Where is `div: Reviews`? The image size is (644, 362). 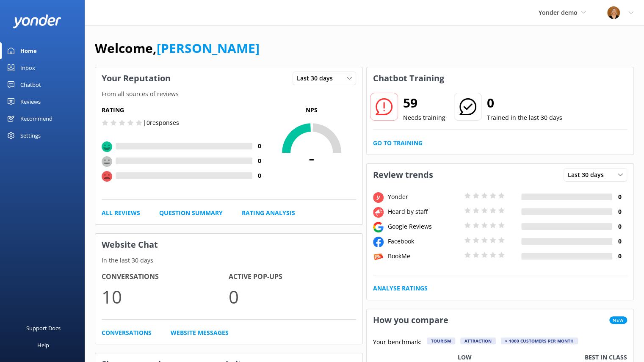
div: Reviews is located at coordinates (31, 102).